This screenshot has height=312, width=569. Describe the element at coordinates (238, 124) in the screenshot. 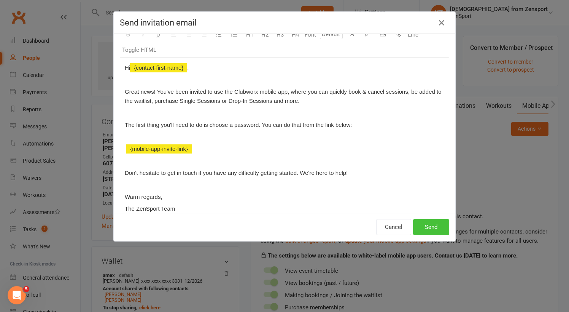

I see `span: The first thing you'll need to do is choose a password. You can do that from the link below:` at that location.